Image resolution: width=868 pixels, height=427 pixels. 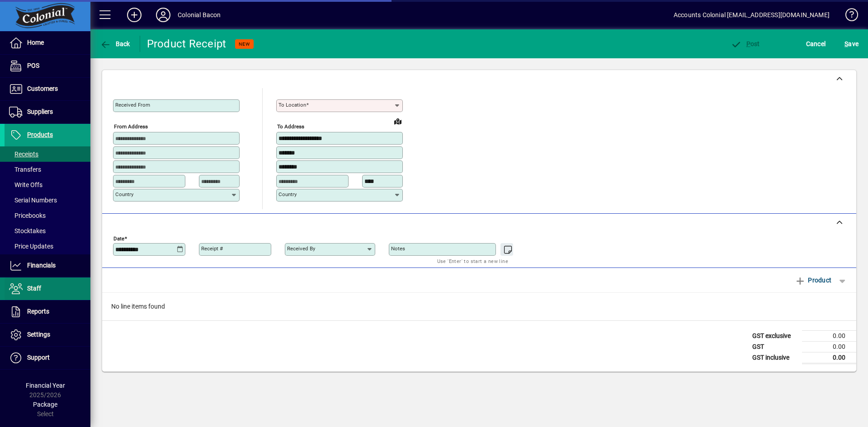 I want to click on span: Price Updates, so click(x=31, y=247).